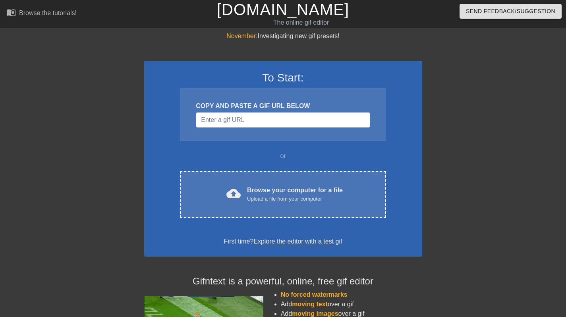  What do you see at coordinates (283, 241) in the screenshot?
I see `div: First time?` at bounding box center [283, 241].